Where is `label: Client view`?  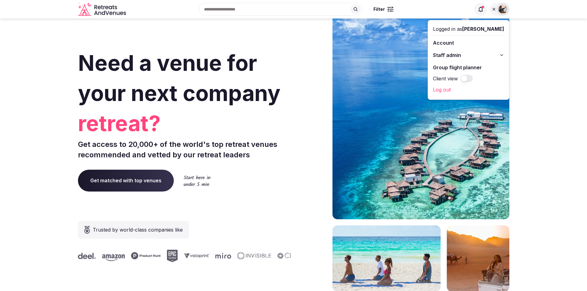 label: Client view is located at coordinates (445, 79).